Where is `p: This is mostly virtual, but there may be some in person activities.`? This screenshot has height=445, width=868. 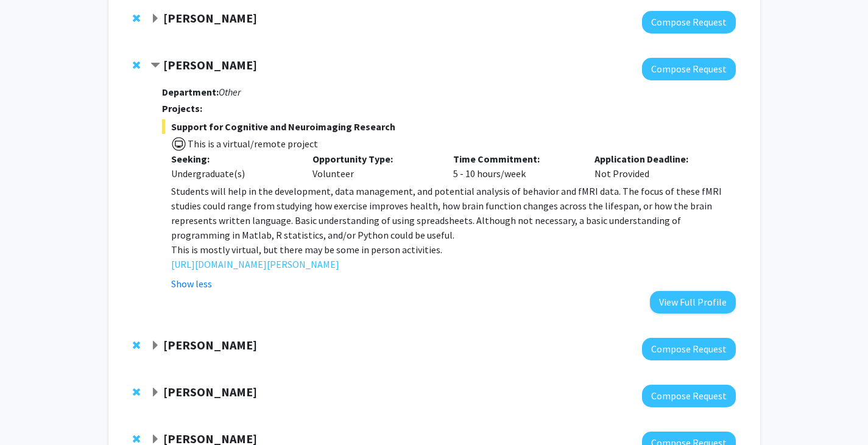 p: This is mostly virtual, but there may be some in person activities. is located at coordinates (453, 249).